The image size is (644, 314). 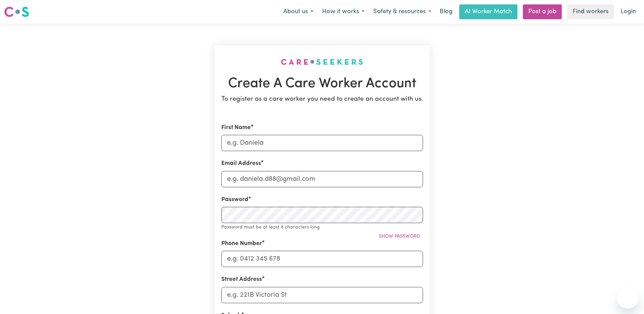 I want to click on button: About us, so click(x=298, y=12).